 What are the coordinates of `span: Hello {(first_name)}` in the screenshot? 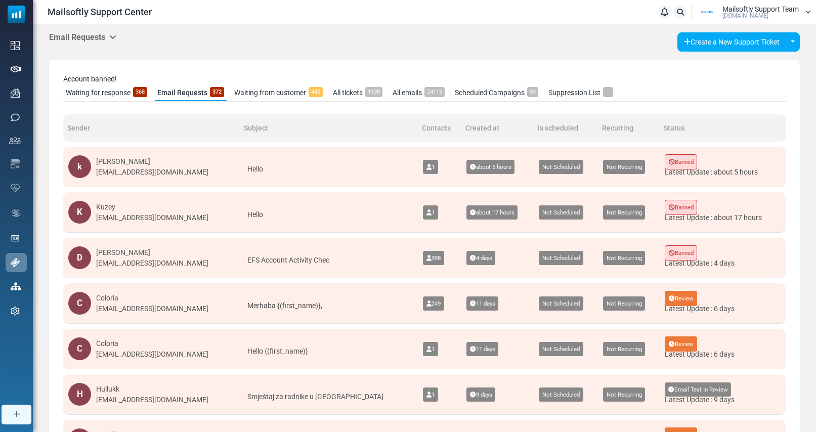 It's located at (278, 351).